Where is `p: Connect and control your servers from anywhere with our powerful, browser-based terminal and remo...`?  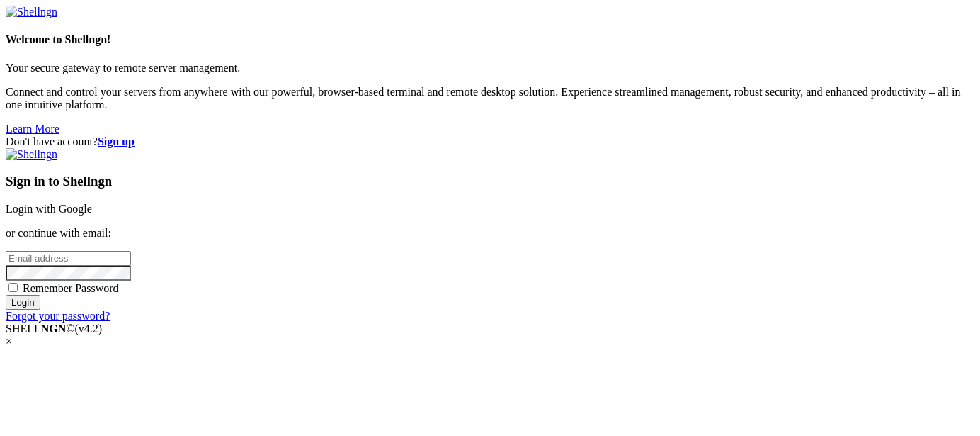 p: Connect and control your servers from anywhere with our powerful, browser-based terminal and remo... is located at coordinates (490, 98).